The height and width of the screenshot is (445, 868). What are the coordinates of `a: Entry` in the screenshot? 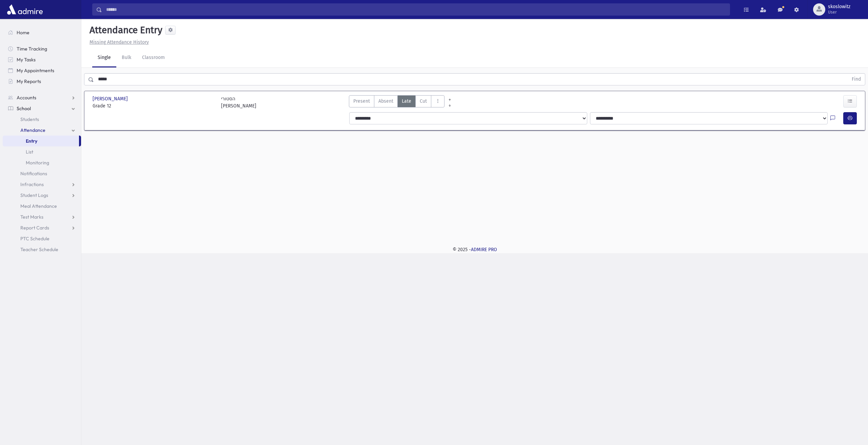 It's located at (41, 141).